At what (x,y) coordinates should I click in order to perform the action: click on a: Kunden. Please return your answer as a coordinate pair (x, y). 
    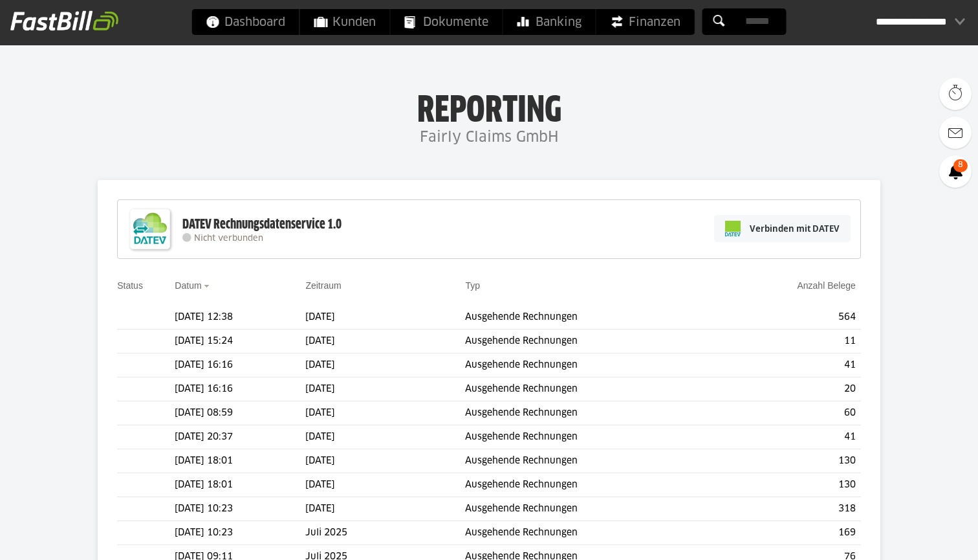
    Looking at the image, I should click on (345, 22).